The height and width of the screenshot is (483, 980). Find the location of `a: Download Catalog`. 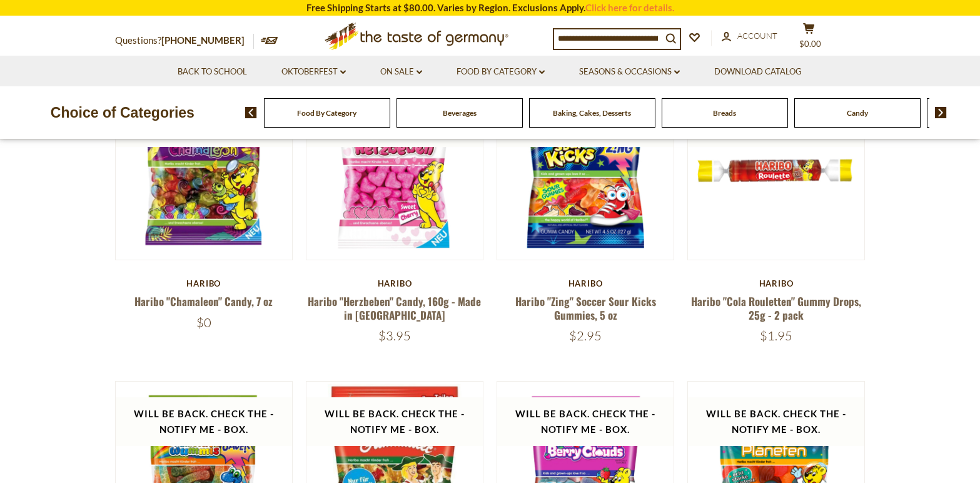

a: Download Catalog is located at coordinates (758, 72).